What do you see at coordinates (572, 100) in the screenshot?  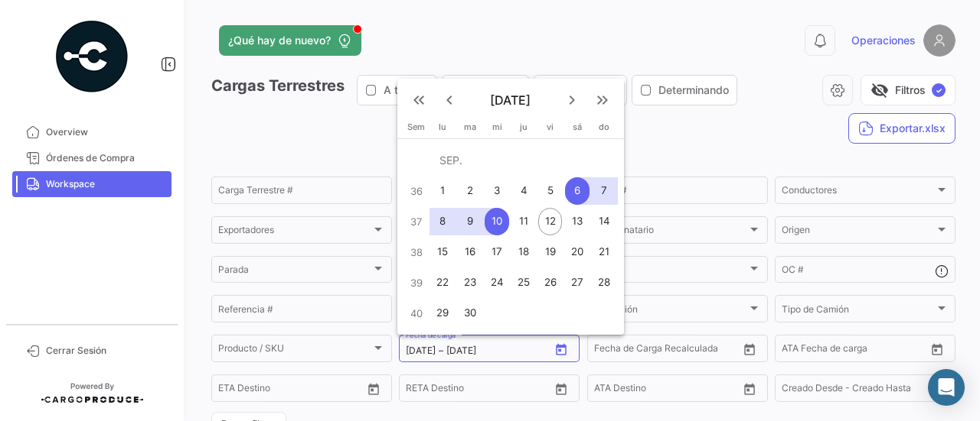 I see `mat-icon: keyboard_arrow_right` at bounding box center [572, 100].